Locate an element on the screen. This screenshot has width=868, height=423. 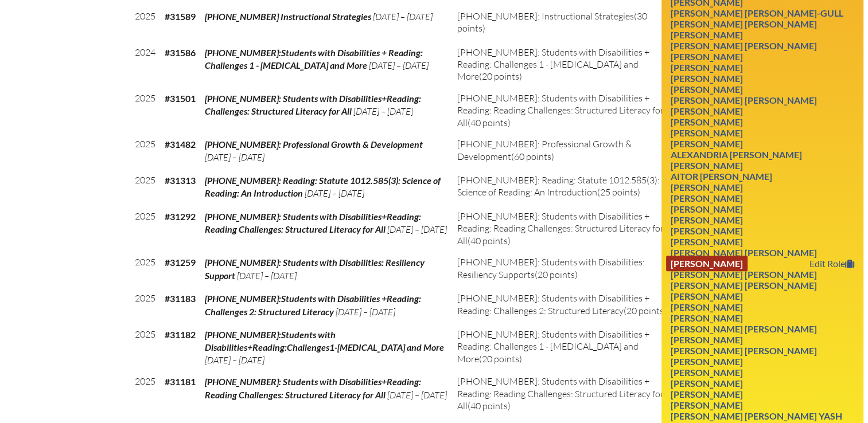
b: #31482 is located at coordinates (181, 144).